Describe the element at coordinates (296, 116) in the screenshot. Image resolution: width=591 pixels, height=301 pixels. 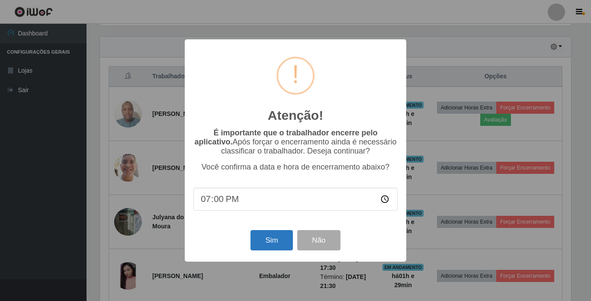
I see `h2: Atenção!` at that location.